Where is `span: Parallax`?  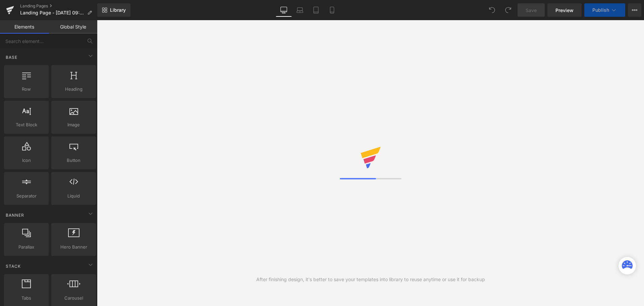
span: Parallax is located at coordinates (26, 246).